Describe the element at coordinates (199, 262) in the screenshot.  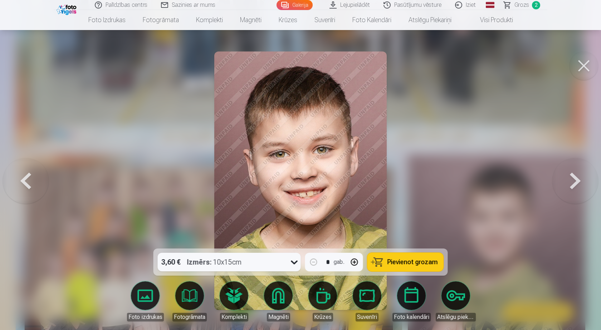
I see `strong: Izmērs :` at that location.